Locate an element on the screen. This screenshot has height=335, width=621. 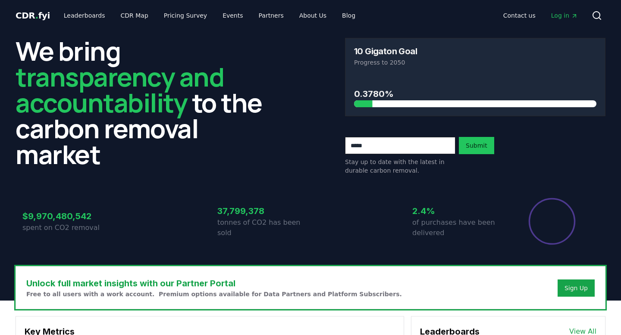
p: spent on CO2 removal is located at coordinates (69, 228).